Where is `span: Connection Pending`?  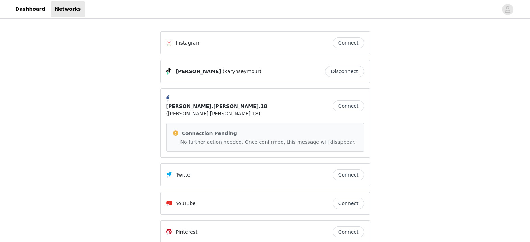
span: Connection Pending is located at coordinates (210, 134).